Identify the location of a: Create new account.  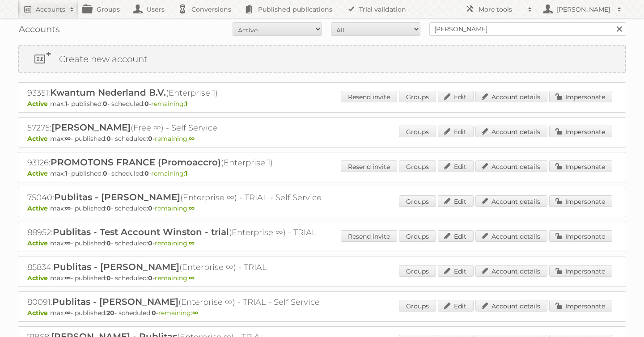
(322, 59).